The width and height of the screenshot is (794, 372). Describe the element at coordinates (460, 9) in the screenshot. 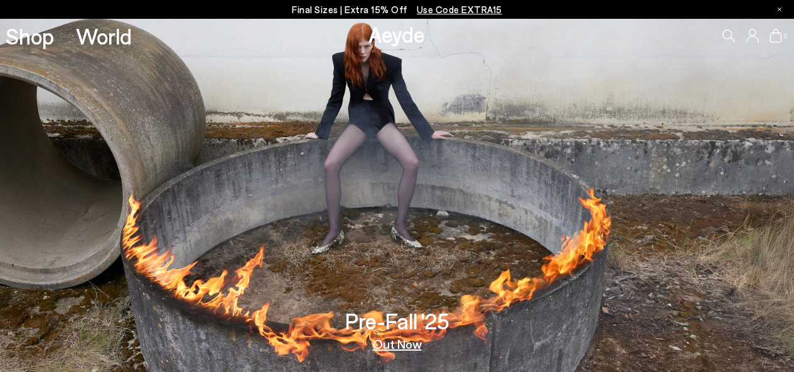

I see `span: Navigate to /collections/ss25-final-sizes` at that location.